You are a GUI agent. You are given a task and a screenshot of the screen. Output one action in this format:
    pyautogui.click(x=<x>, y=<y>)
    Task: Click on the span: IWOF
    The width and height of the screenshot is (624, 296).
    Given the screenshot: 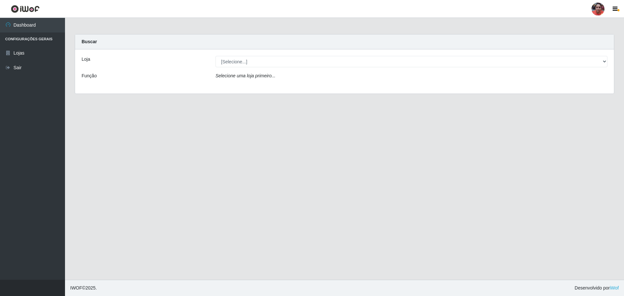 What is the action you would take?
    pyautogui.click(x=76, y=288)
    